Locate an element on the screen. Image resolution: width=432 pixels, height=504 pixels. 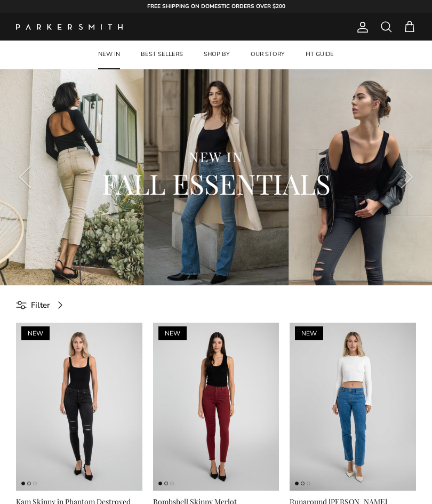
strong: FREE SHIPPING ON DOMESTIC ORDERS OVER $200 is located at coordinates (216, 6).